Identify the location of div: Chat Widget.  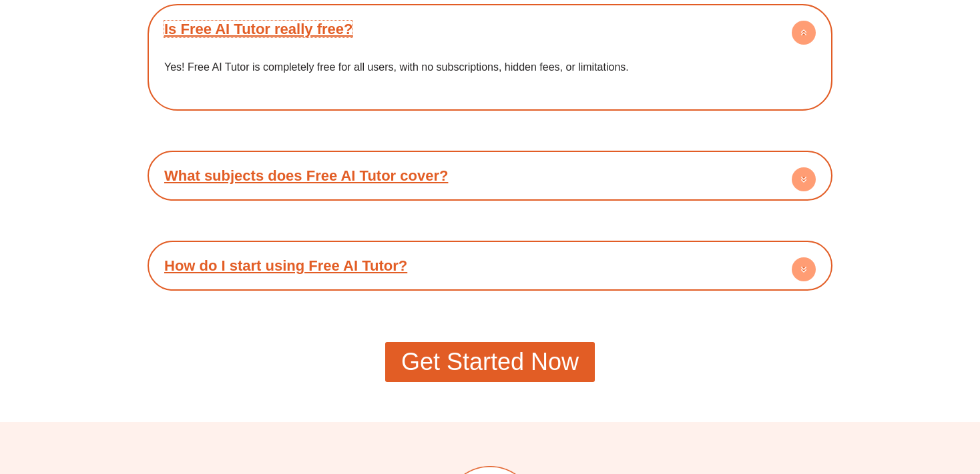
(946, 442).